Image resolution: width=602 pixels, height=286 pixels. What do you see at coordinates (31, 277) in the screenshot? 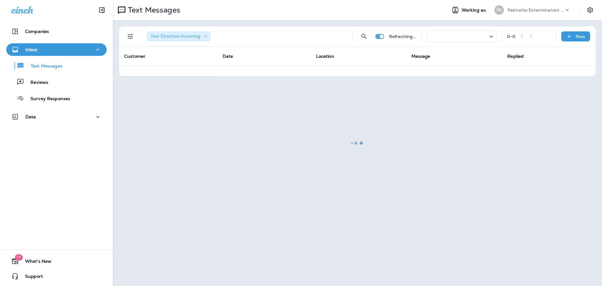
I see `span: Support` at bounding box center [31, 277].